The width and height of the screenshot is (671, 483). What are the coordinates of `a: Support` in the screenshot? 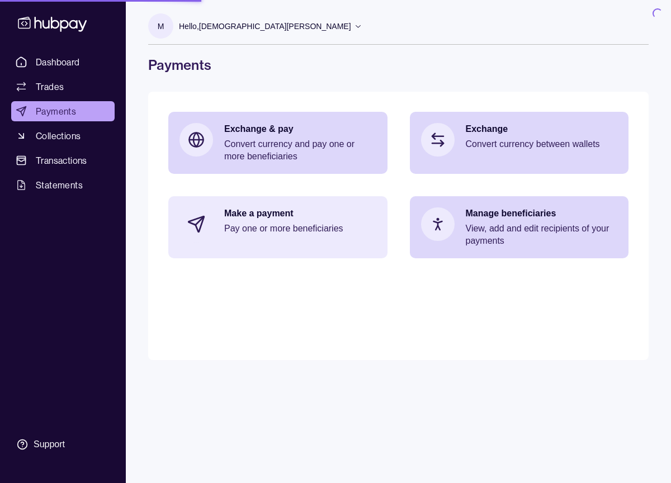 It's located at (63, 445).